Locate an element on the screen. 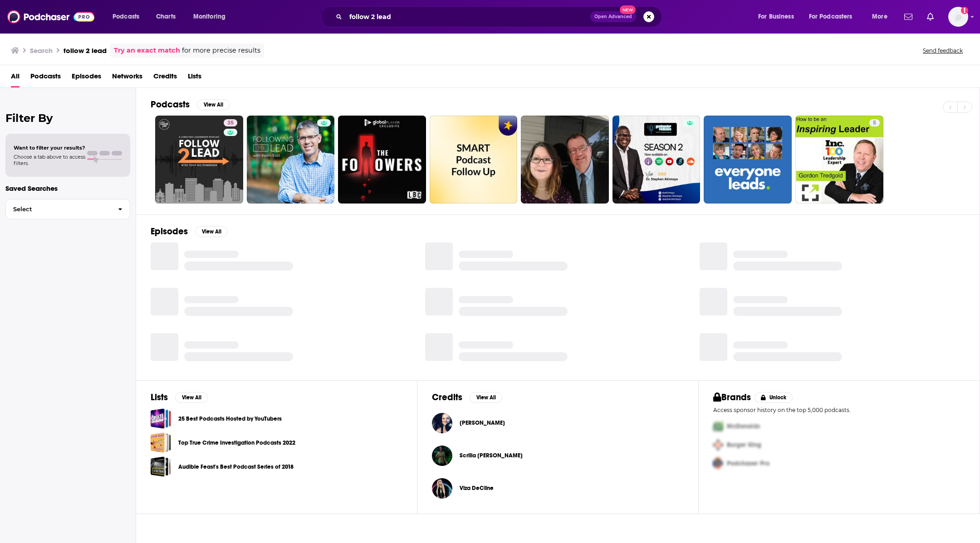  a: Networks is located at coordinates (127, 78).